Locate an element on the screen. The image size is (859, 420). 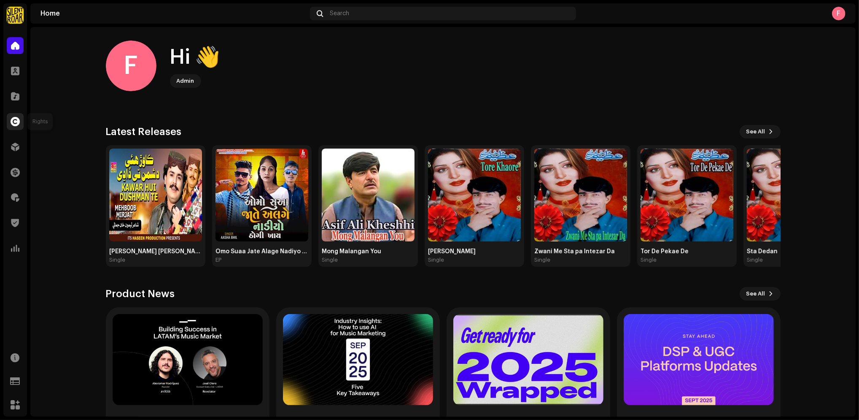
div: Zwani Me Sta pa Intezar Da is located at coordinates (581, 251).